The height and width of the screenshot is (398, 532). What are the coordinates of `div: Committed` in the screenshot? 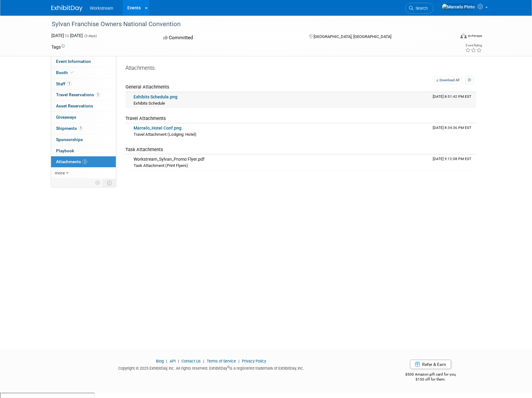 It's located at (230, 38).